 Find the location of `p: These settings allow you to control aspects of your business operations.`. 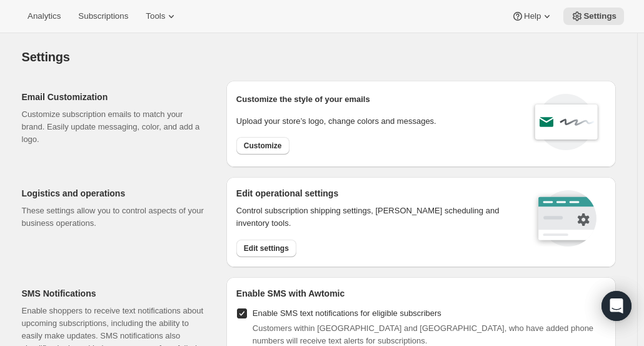

p: These settings allow you to control aspects of your business operations. is located at coordinates (114, 217).